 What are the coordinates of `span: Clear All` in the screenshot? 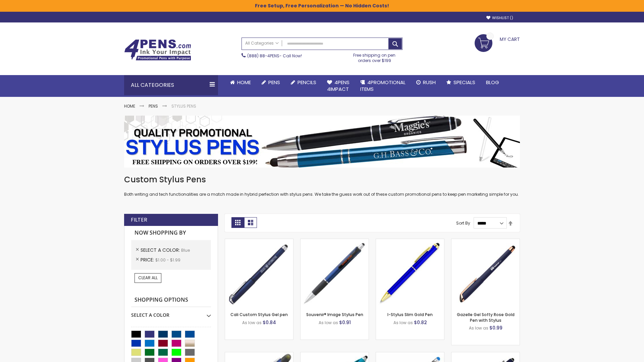 It's located at (148, 278).